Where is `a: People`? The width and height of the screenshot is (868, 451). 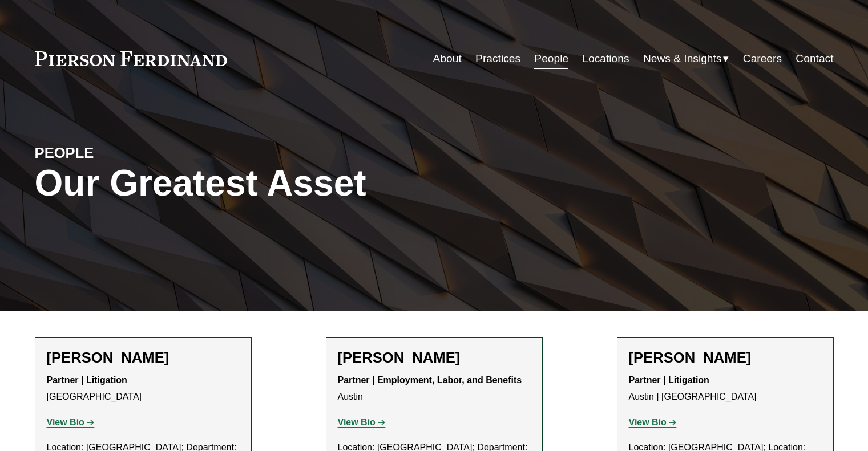
a: People is located at coordinates (551, 59).